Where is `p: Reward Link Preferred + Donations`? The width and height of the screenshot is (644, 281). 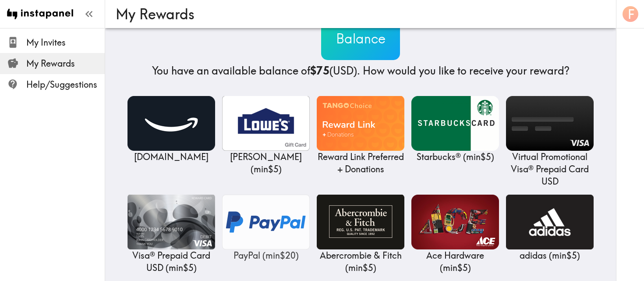 p: Reward Link Preferred + Donations is located at coordinates (360, 163).